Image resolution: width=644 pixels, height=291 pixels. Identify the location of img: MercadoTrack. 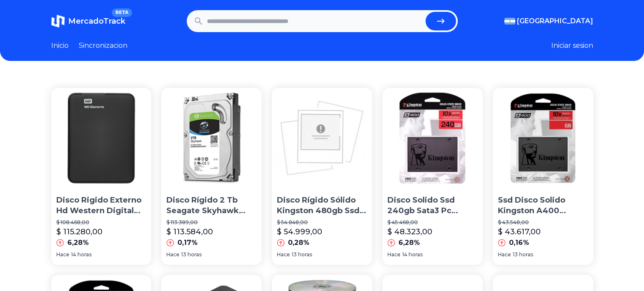
(58, 21).